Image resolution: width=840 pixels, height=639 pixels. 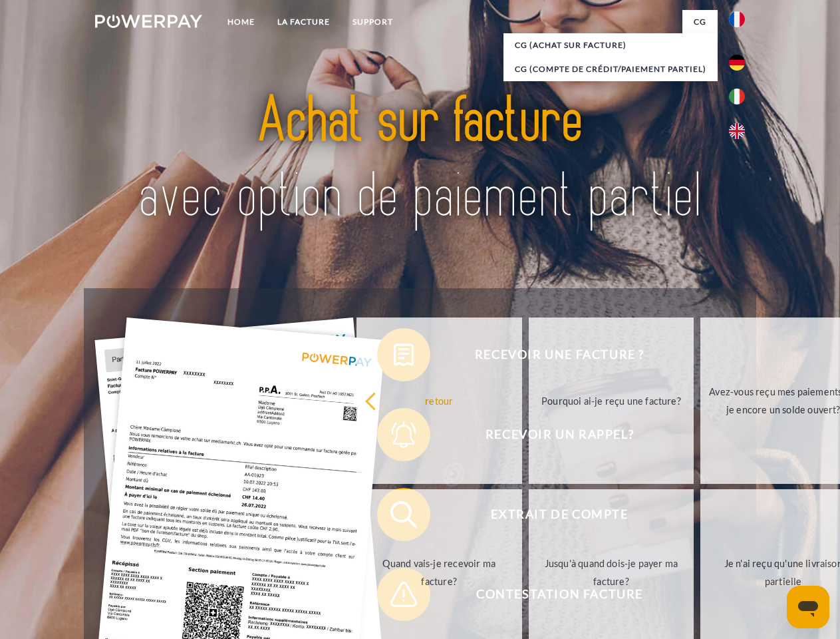 What do you see at coordinates (737, 131) in the screenshot?
I see `img: en` at bounding box center [737, 131].